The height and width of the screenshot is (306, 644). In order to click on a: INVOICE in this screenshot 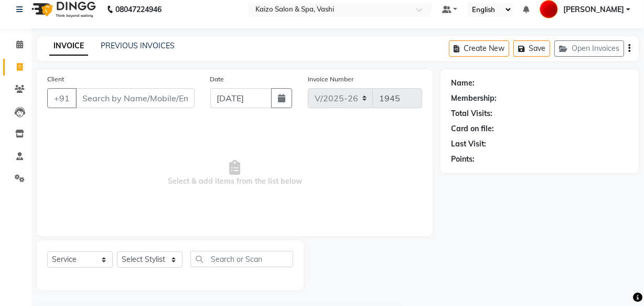, I will do `click(69, 46)`.